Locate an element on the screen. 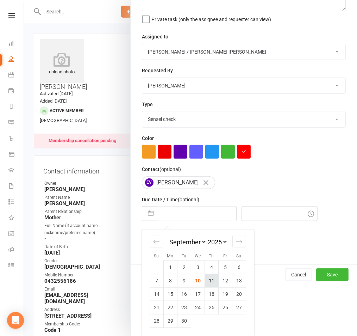 The image size is (357, 336). td: Sunday, September 7, 2025 is located at coordinates (157, 281).